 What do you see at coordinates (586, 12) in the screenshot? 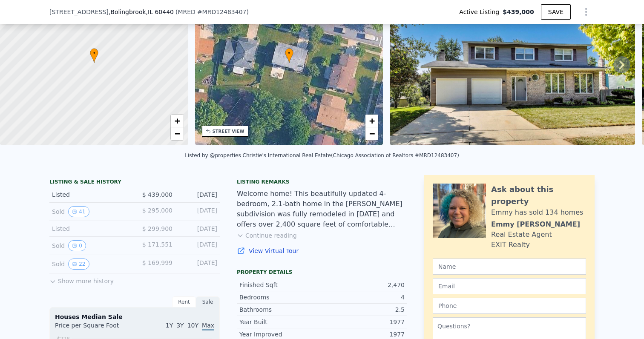
I see `button: Show Options` at bounding box center [586, 12].